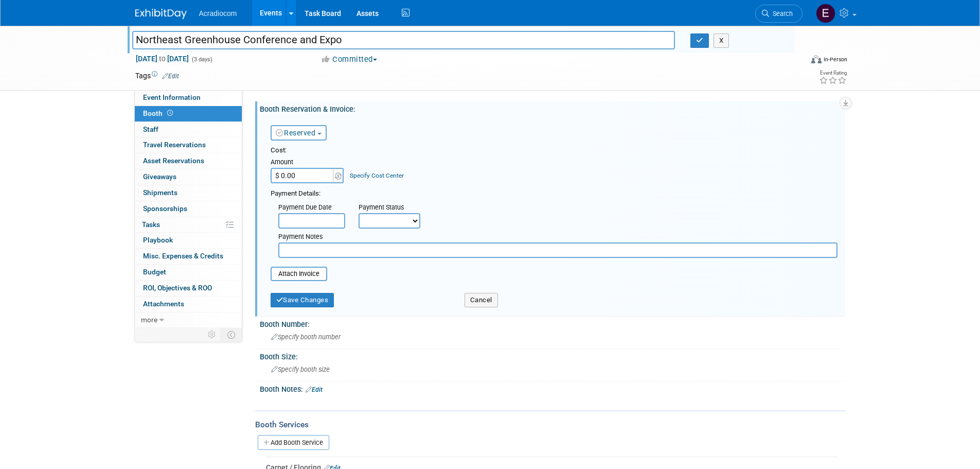 This screenshot has height=469, width=980. Describe the element at coordinates (188, 130) in the screenshot. I see `a: Staff` at that location.